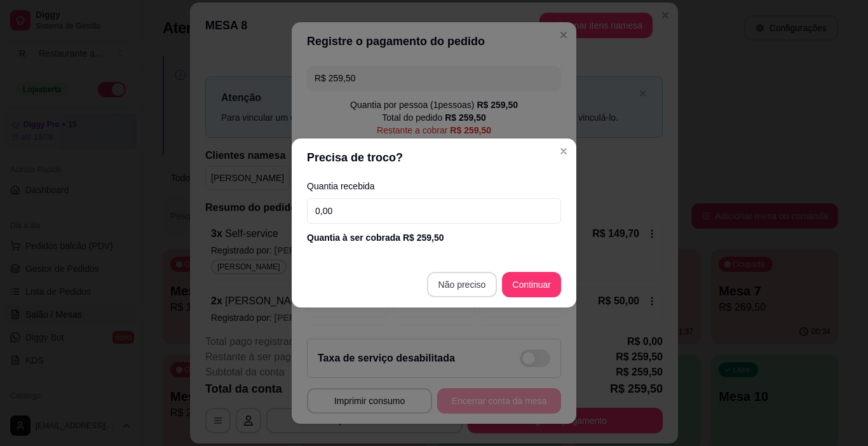 The image size is (868, 446). I want to click on label: Quantia recebida, so click(434, 186).